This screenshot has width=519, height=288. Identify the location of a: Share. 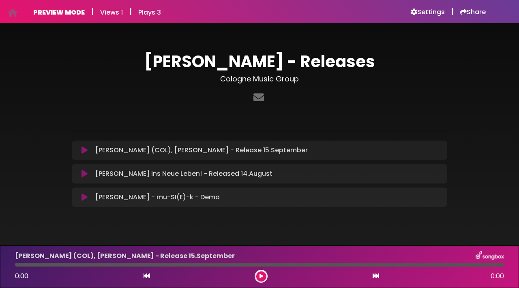
(473, 12).